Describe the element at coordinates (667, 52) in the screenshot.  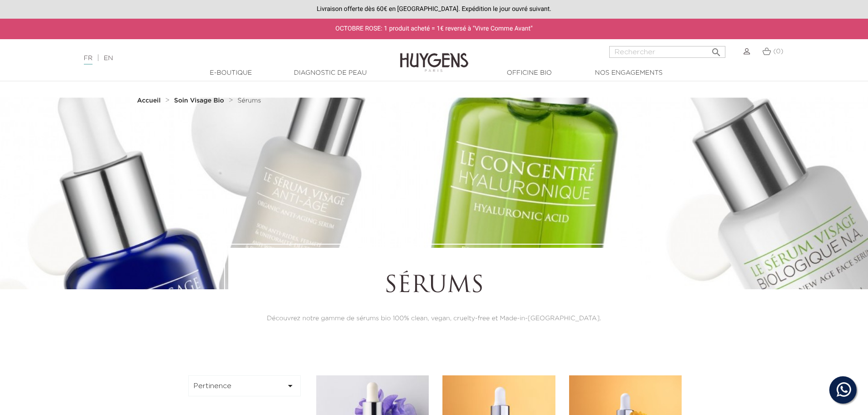
I see `input: Rechercher` at that location.